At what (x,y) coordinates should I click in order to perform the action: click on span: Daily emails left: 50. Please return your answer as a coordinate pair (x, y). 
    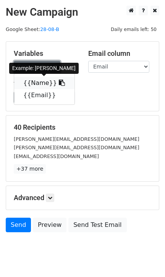
    Looking at the image, I should click on (134, 29).